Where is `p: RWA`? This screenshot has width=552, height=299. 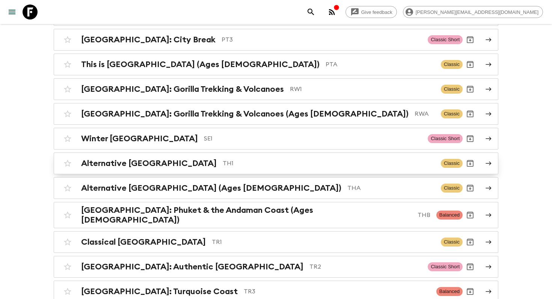 p: RWA is located at coordinates (424, 114).